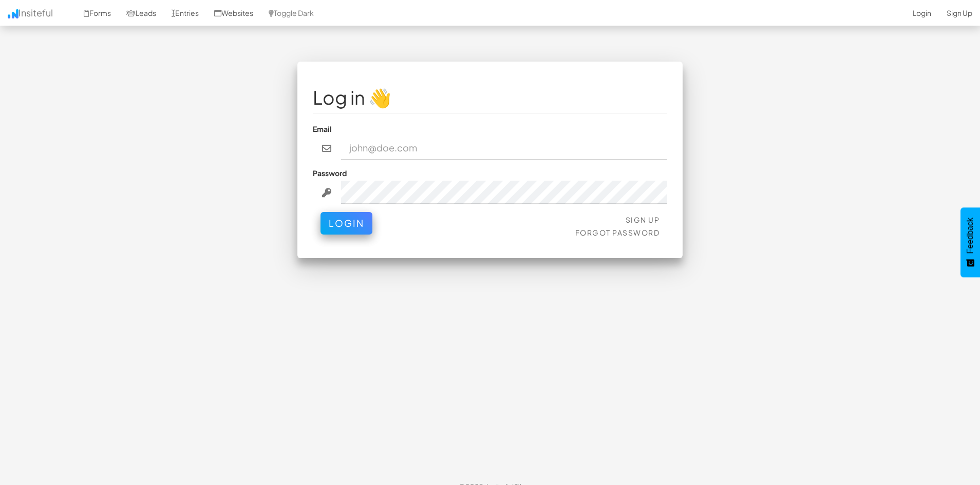 Image resolution: width=980 pixels, height=485 pixels. I want to click on h1: Log in 👋, so click(490, 98).